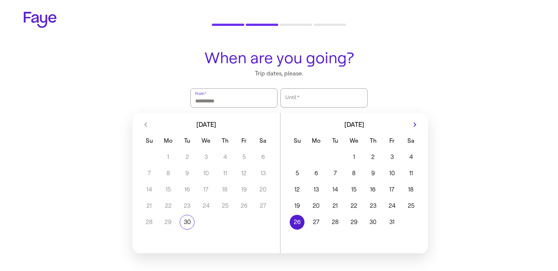 The width and height of the screenshot is (558, 271). Describe the element at coordinates (297, 206) in the screenshot. I see `button: 19` at that location.